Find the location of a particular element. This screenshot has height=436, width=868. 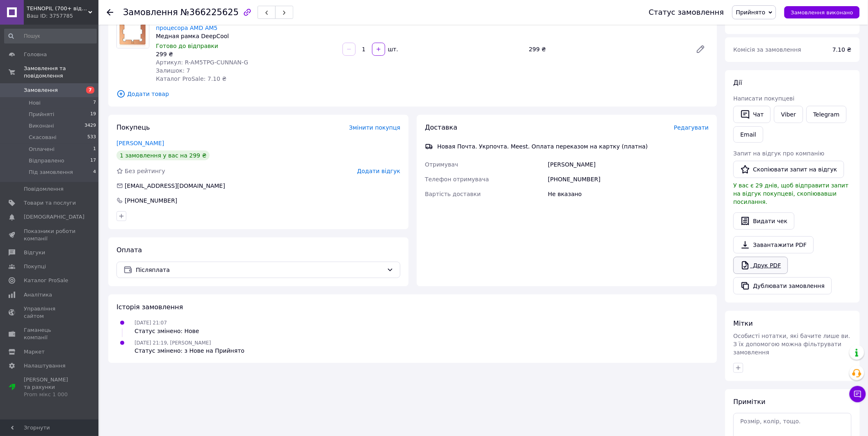

span: Всього до сплати is located at coordinates (760, 21).